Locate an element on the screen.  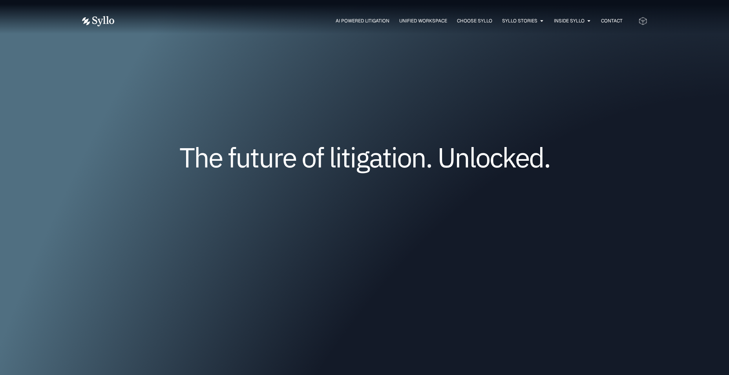
span: AI Powered Litigation is located at coordinates (362, 21).